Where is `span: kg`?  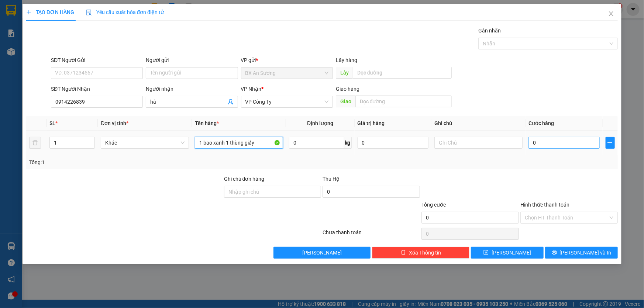
span: kg is located at coordinates (348, 142).